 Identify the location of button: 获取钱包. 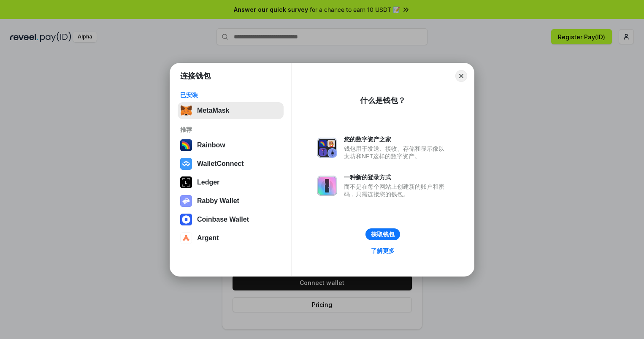
(383, 234).